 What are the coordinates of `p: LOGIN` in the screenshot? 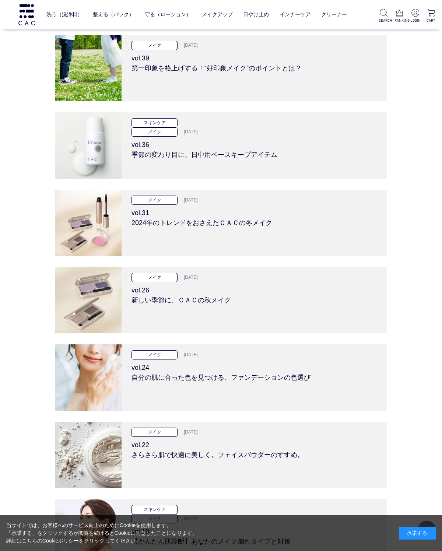 It's located at (415, 20).